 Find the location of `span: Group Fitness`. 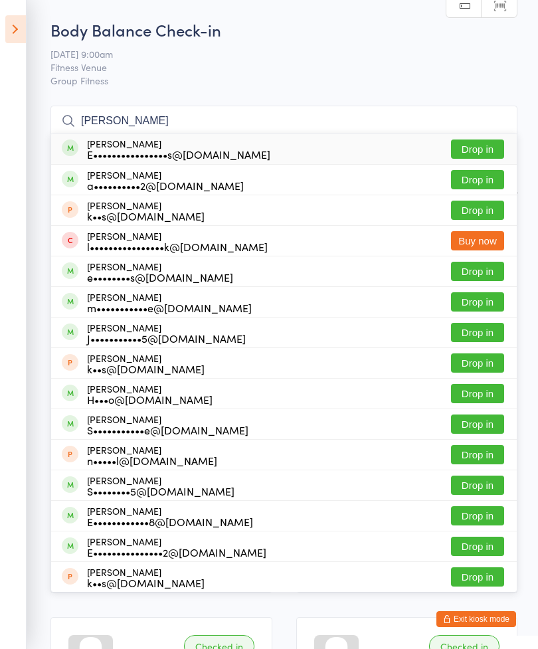

span: Group Fitness is located at coordinates (284, 80).